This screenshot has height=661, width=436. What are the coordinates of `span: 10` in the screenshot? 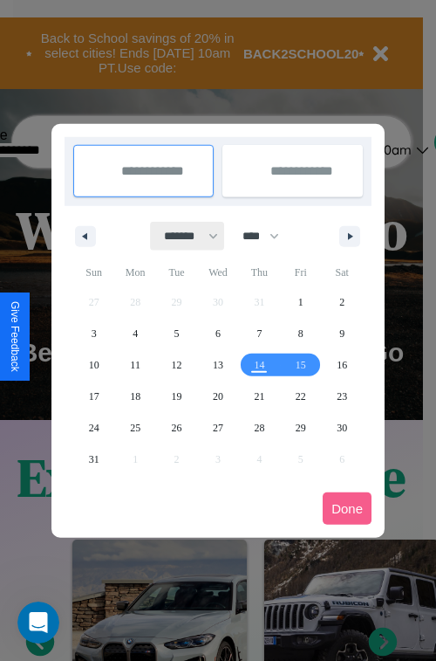 It's located at (94, 365).